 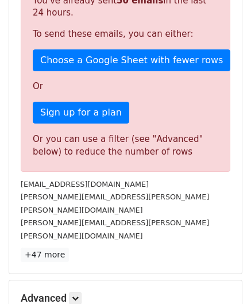 I want to click on div: Chat Widget, so click(x=223, y=277).